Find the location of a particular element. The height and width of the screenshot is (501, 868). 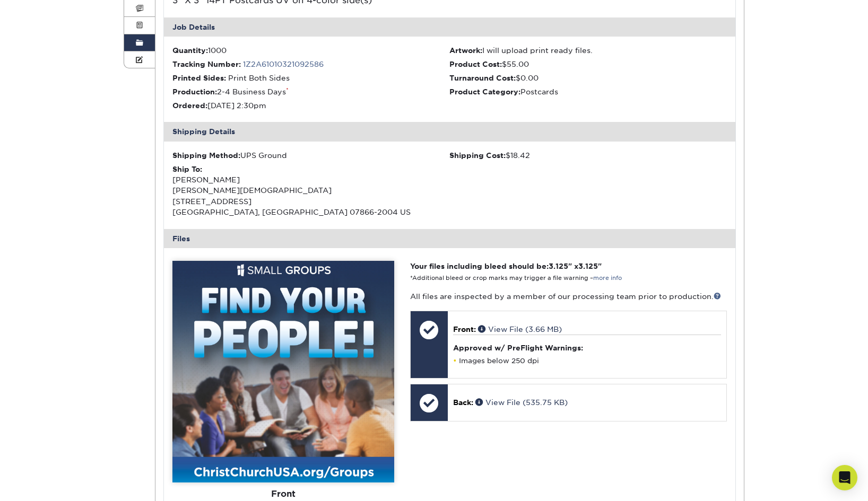

p: All files are inspected by a member of our processing team prior to production. is located at coordinates (568, 296).